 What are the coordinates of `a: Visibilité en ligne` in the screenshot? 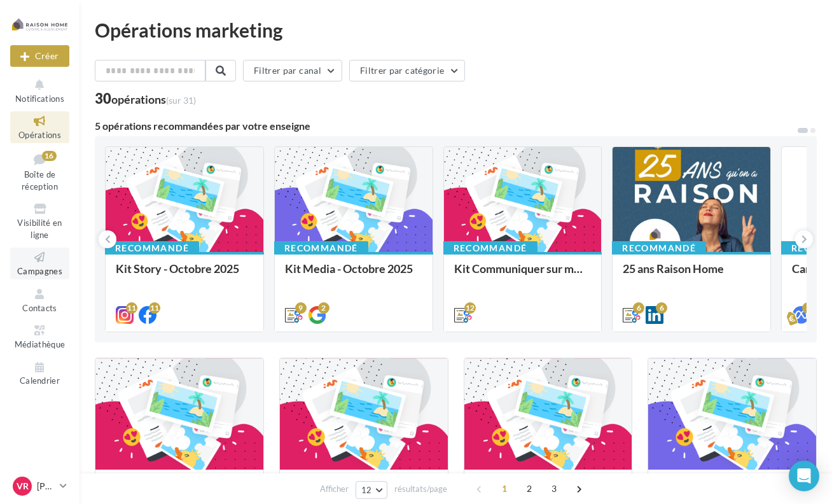 It's located at (40, 221).